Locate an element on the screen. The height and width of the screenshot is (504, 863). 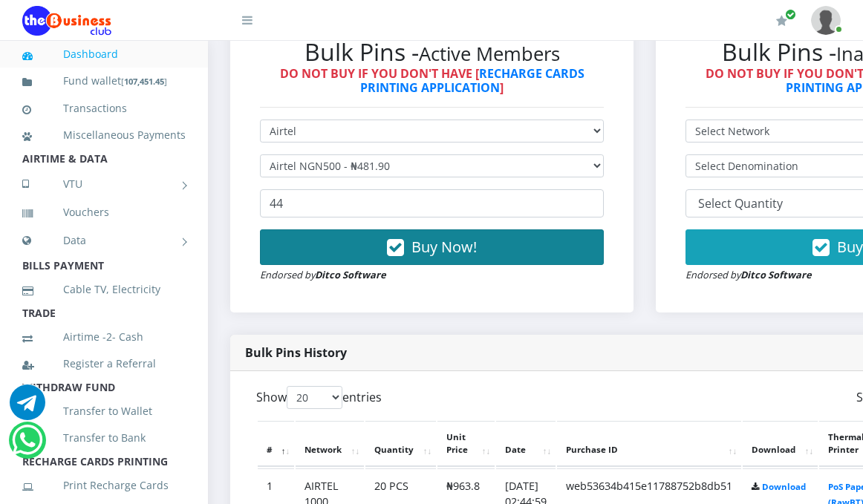
a: RECHARGE CARDS PRINTING APPLICATION is located at coordinates (472, 80).